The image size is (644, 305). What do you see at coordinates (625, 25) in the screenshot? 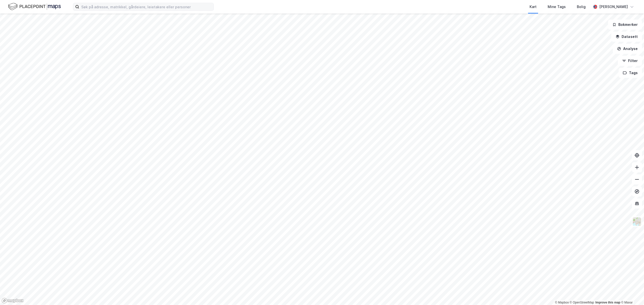
I see `button: Bokmerker` at bounding box center [625, 25].